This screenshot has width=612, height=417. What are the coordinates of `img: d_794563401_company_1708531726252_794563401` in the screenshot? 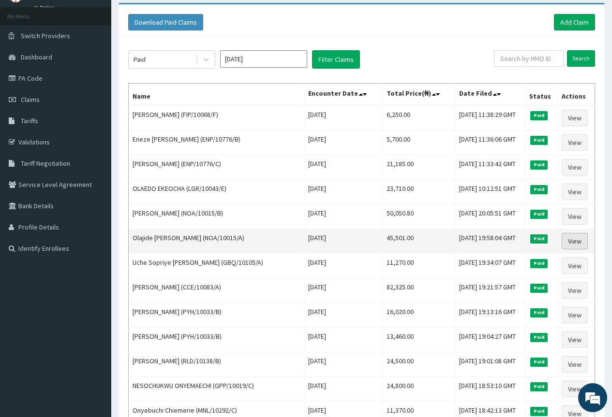 It's located at (29, 60).